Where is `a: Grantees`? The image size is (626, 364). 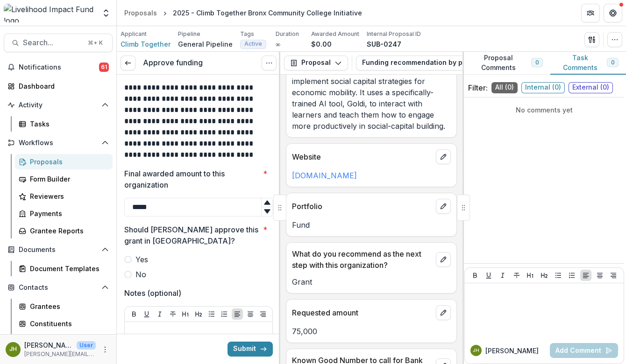 a: Grantees is located at coordinates (63, 306).